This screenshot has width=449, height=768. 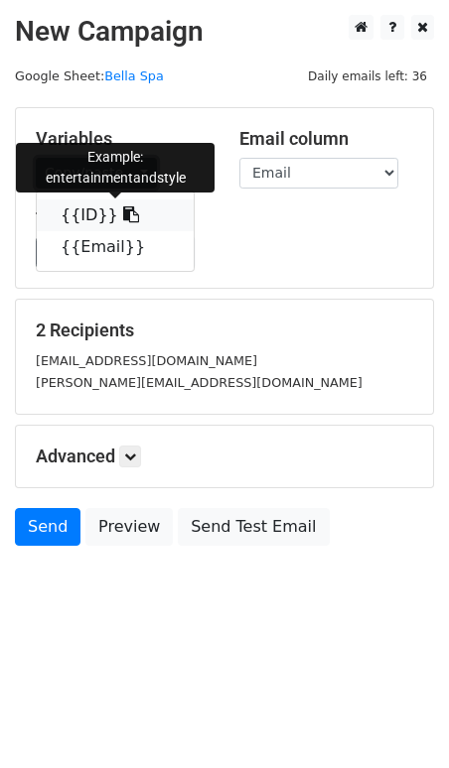 I want to click on h2: New Campaign, so click(x=224, y=32).